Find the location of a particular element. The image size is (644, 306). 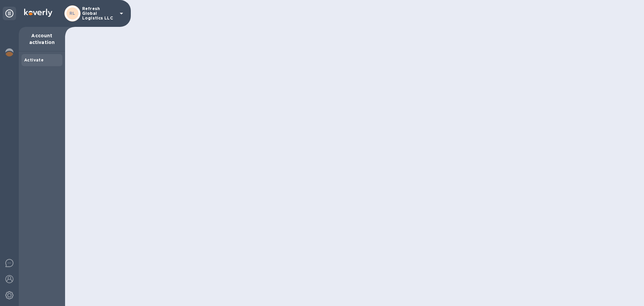

div: Unpin categories is located at coordinates (9, 13).